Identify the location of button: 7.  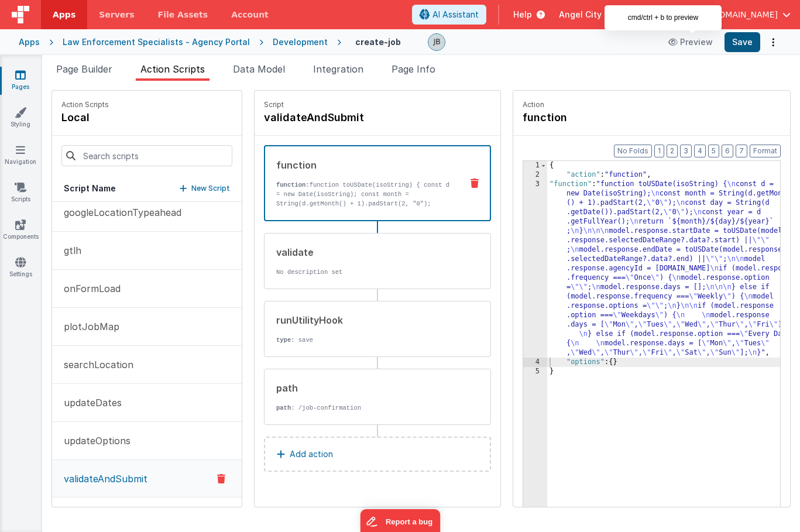
(741, 151).